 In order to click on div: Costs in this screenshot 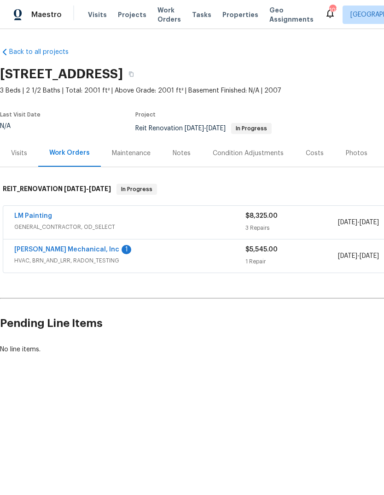, I will do `click(315, 153)`.